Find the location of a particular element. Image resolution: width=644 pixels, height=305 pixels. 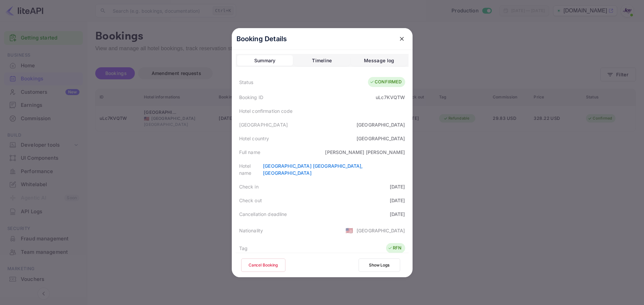

p: Booking Details is located at coordinates (262, 39).